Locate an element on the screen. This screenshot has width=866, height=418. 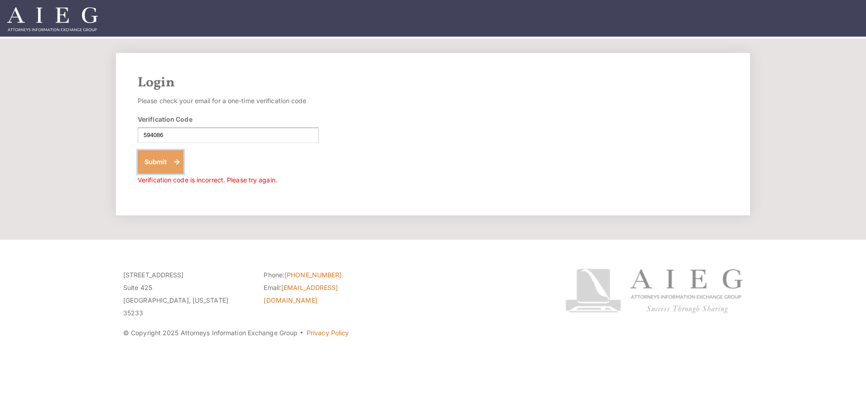
li: Phone: is located at coordinates (327, 275).